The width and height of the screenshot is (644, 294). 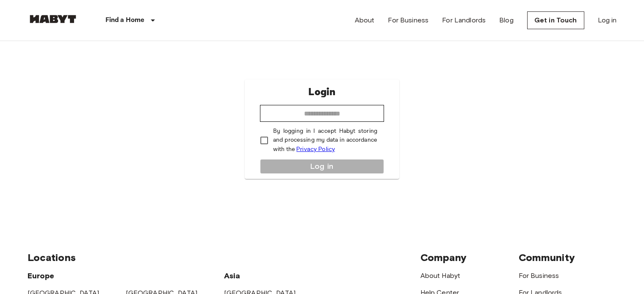 I want to click on span: Europe, so click(x=41, y=276).